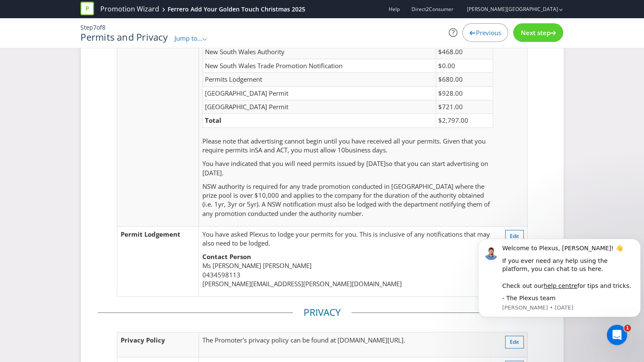  Describe the element at coordinates (283, 164) in the screenshot. I see `span: You have indicated that you will need permits issued by` at that location.